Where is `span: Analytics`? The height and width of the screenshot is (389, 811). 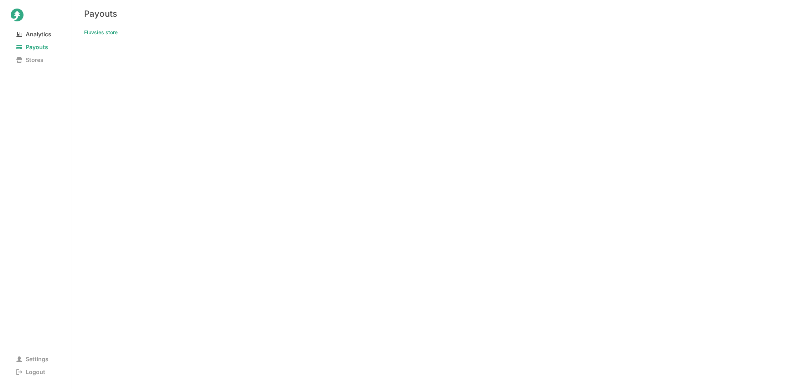
span: Analytics is located at coordinates (34, 34).